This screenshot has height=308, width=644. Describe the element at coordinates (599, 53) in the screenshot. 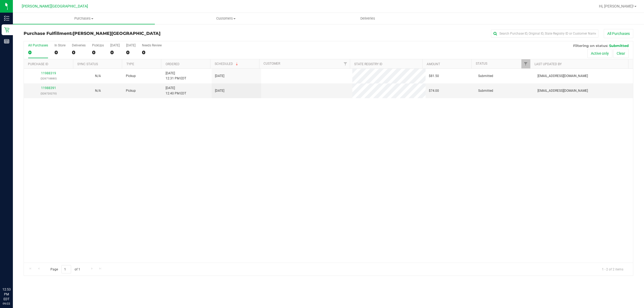

I see `button: Active only` at that location.